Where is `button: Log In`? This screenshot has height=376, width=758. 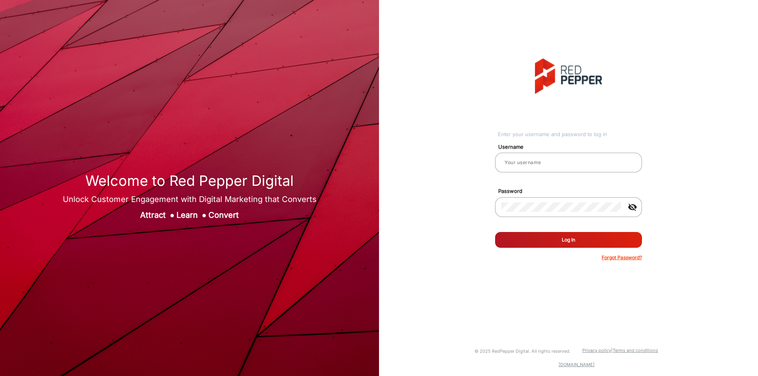
button: Log In is located at coordinates (568, 240).